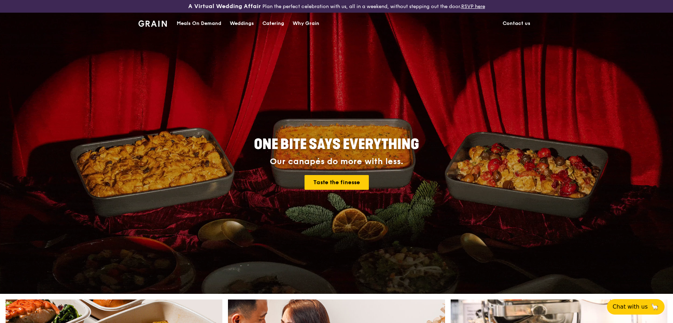  Describe the element at coordinates (517, 24) in the screenshot. I see `a: Contact us` at that location.